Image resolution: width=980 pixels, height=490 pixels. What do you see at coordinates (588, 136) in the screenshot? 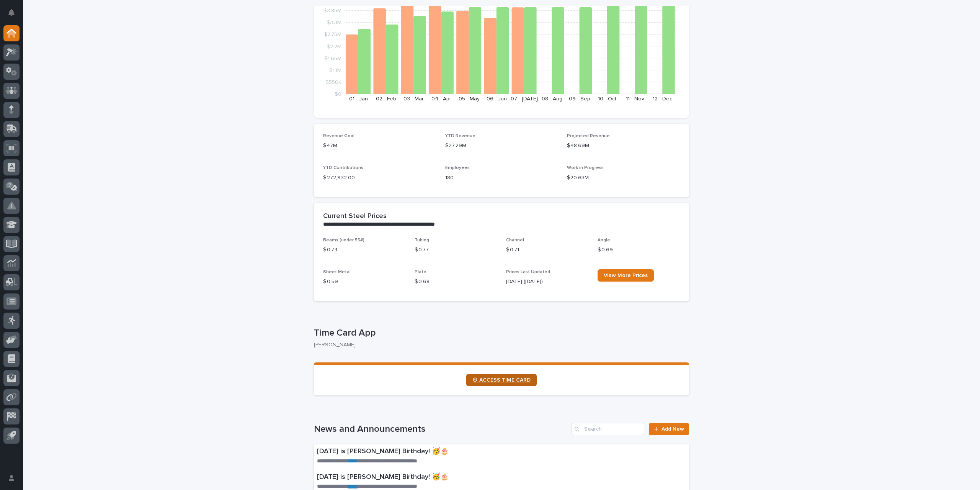
I see `span: Projected Revenue` at bounding box center [588, 136].